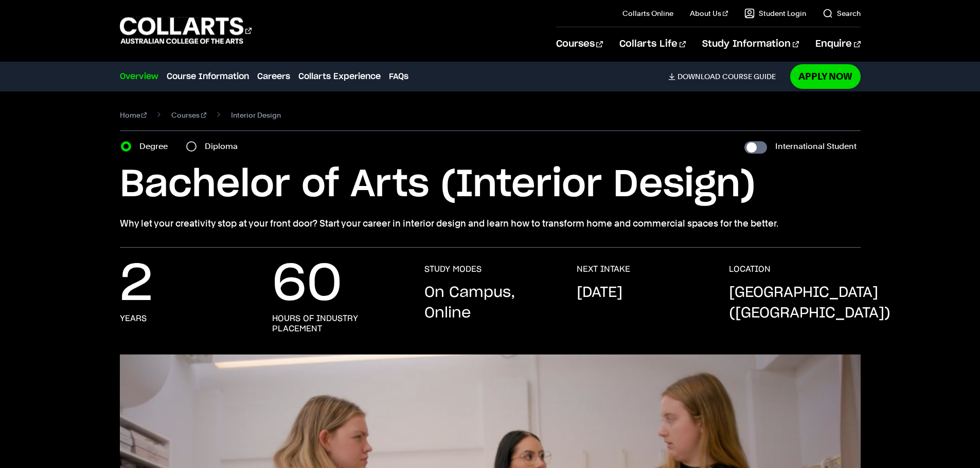 This screenshot has width=980, height=468. Describe the element at coordinates (207, 77) in the screenshot. I see `a: Course Information` at that location.